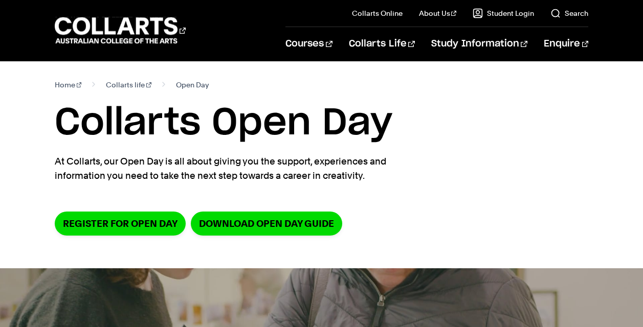 This screenshot has width=643, height=327. What do you see at coordinates (569, 13) in the screenshot?
I see `a: Search` at bounding box center [569, 13].